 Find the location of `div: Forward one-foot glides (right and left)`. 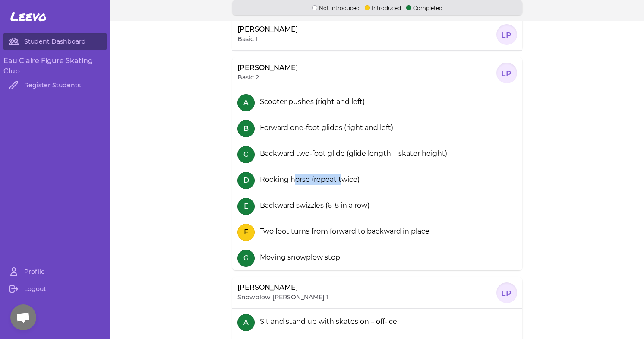

div: Forward one-foot glides (right and left) is located at coordinates (324, 128).